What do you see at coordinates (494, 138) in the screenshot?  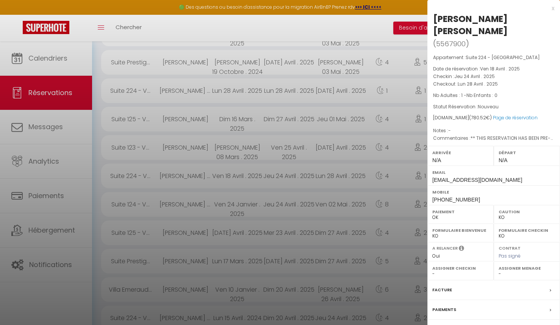 I see `p: Commentaires :` at bounding box center [494, 138].